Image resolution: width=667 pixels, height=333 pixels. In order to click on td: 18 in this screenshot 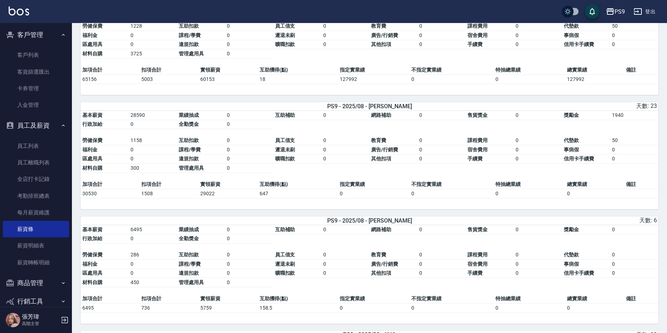, I will do `click(298, 79)`.